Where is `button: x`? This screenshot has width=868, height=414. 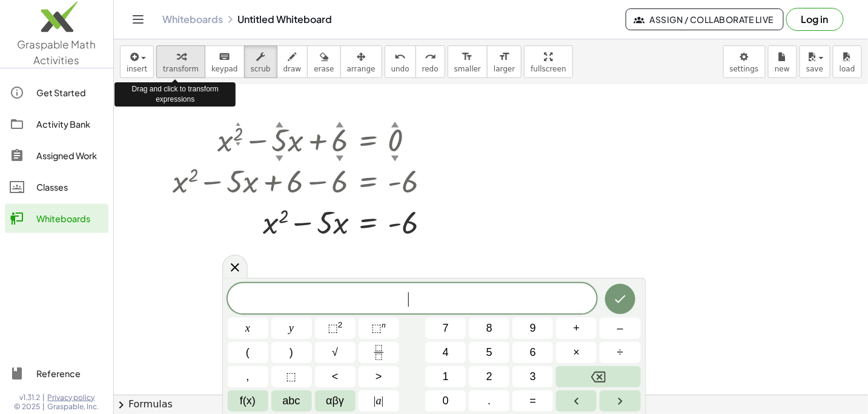 button: x is located at coordinates (248, 328).